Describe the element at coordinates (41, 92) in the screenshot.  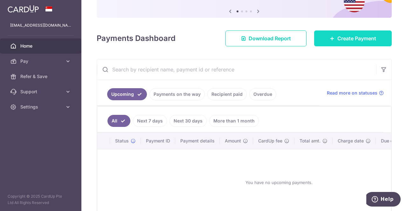
I see `span: Support` at that location.